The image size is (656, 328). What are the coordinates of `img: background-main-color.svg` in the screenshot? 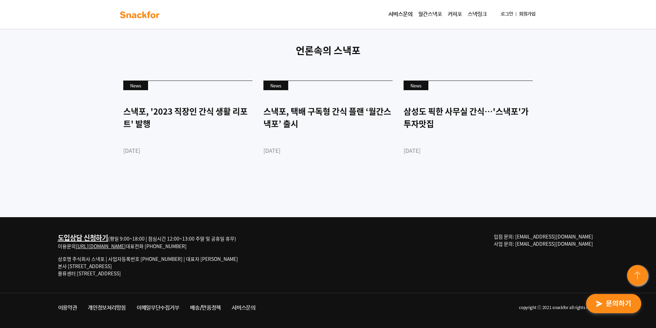 It's located at (140, 15).